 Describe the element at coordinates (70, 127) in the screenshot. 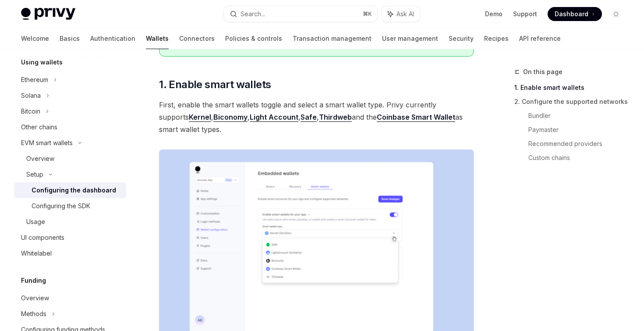

I see `a: Other chains` at that location.